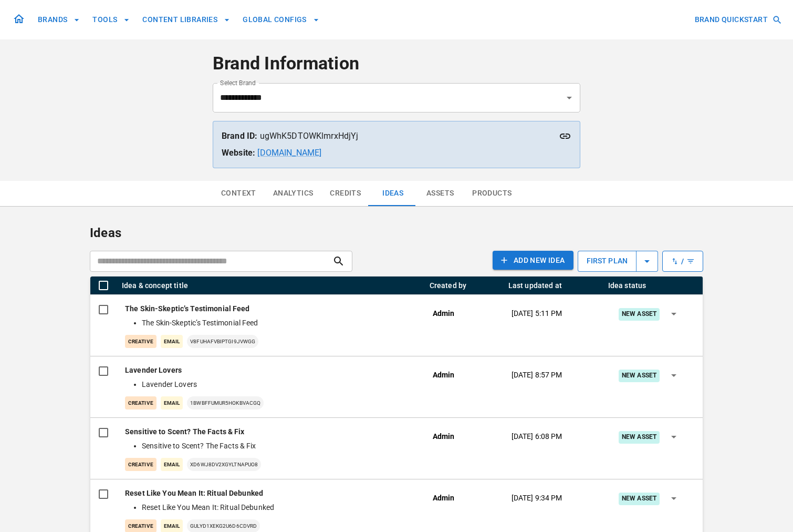 The height and width of the screenshot is (532, 793). What do you see at coordinates (607, 260) in the screenshot?
I see `p: first plan` at bounding box center [607, 260].